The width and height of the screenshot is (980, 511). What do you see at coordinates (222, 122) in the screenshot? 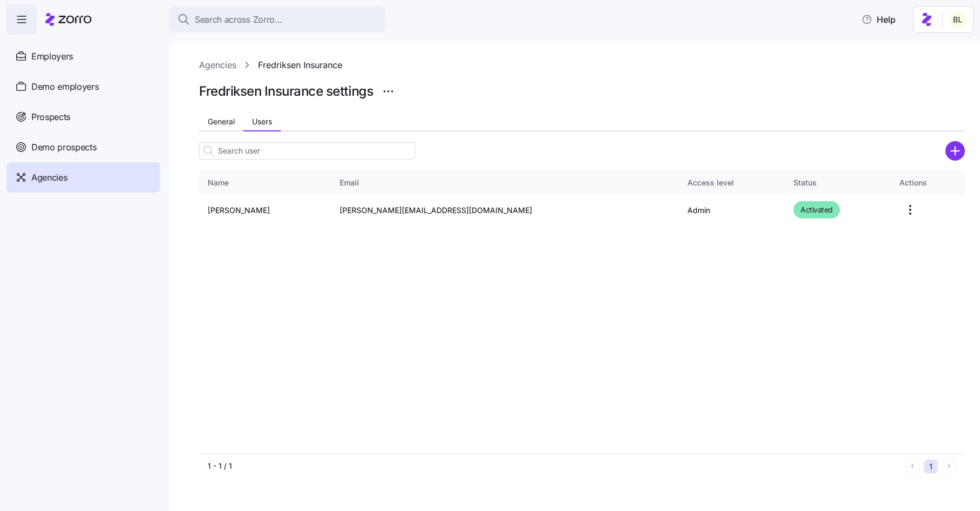
I see `span: General` at bounding box center [222, 122].